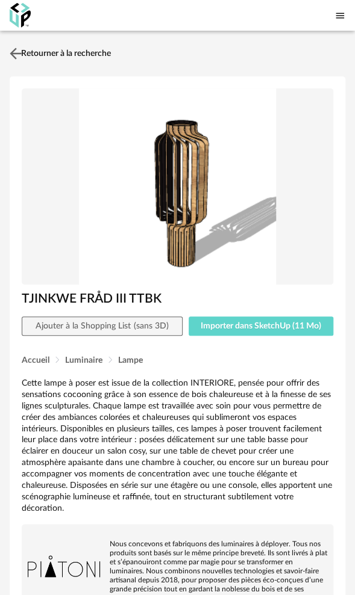 The height and width of the screenshot is (595, 355). Describe the element at coordinates (177, 187) in the screenshot. I see `img: Product pack shot` at that location.